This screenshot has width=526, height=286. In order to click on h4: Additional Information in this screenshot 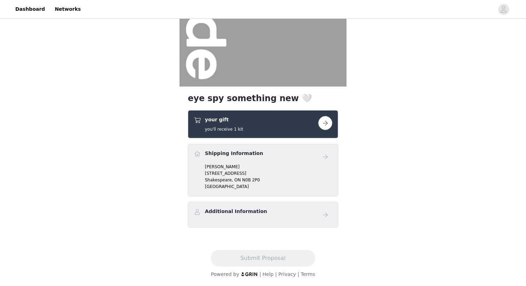, I will do `click(236, 212)`.